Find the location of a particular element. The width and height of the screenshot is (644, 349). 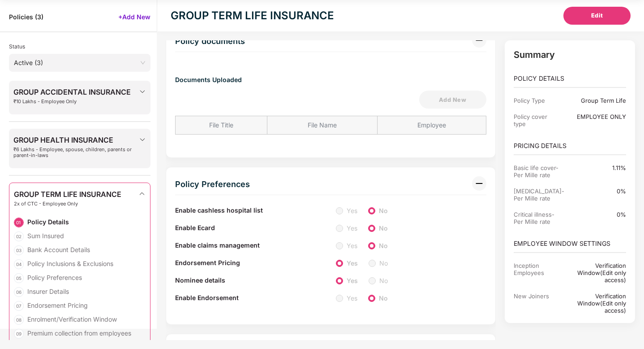

div: Sum Insured is located at coordinates (45, 235).